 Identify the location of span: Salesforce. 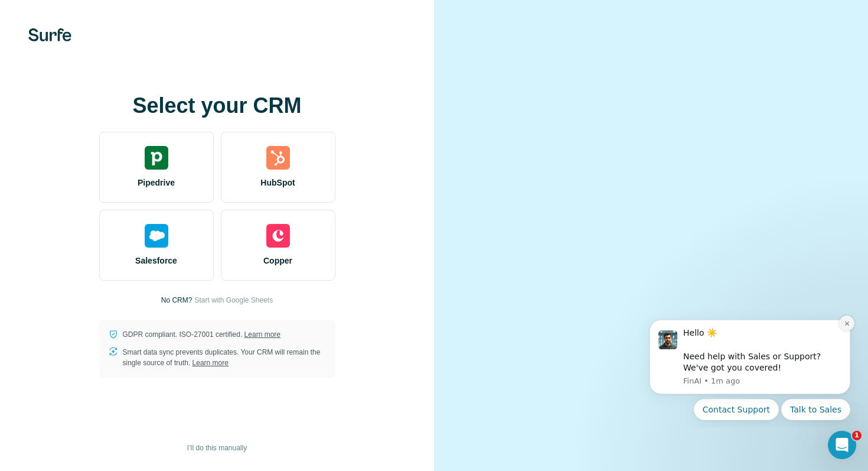
(156, 261).